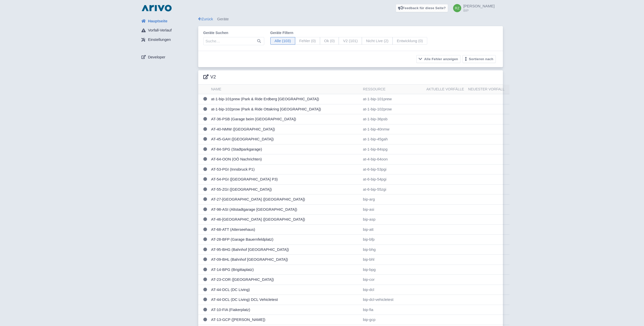 This screenshot has width=644, height=326. What do you see at coordinates (410, 41) in the screenshot?
I see `span: Entwicklung (0)` at bounding box center [410, 41].